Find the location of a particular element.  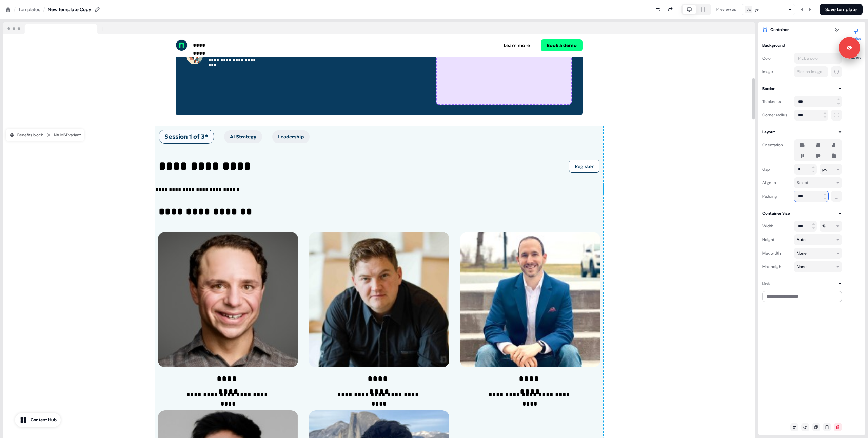

a: Templates is located at coordinates (29, 9).